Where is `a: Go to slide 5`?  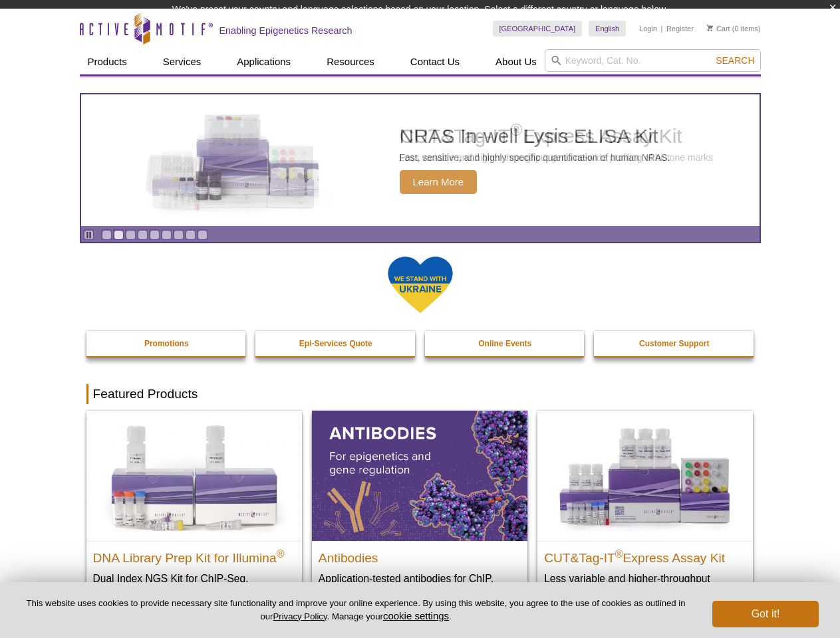
a: Go to slide 5 is located at coordinates (154, 234).